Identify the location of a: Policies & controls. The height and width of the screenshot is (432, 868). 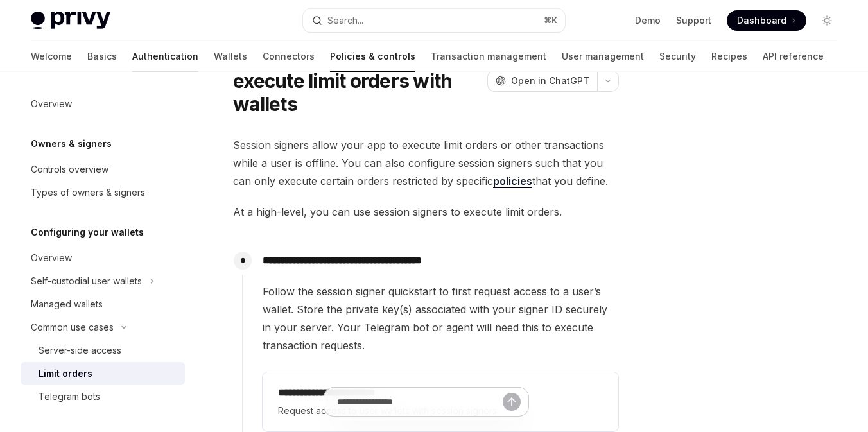
(373, 57).